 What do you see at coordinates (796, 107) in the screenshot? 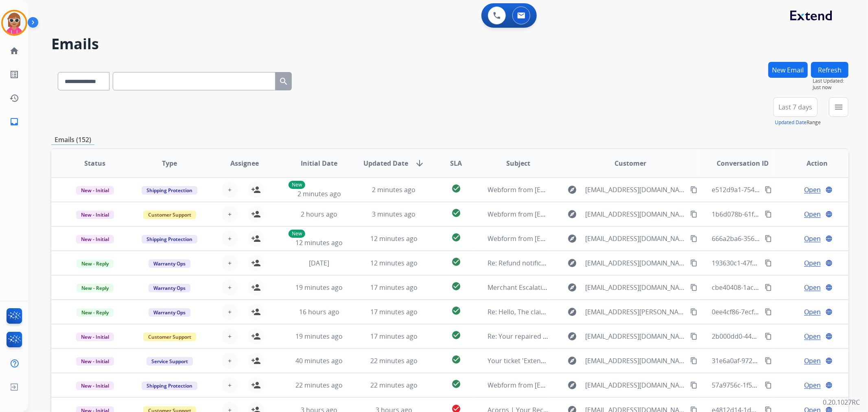
I see `button: Last 7 days` at bounding box center [796, 107].